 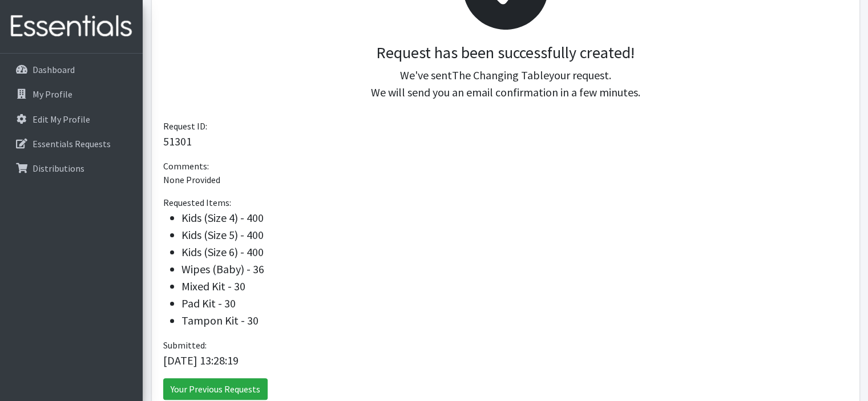 What do you see at coordinates (71, 94) in the screenshot?
I see `a: My Profile` at bounding box center [71, 94].